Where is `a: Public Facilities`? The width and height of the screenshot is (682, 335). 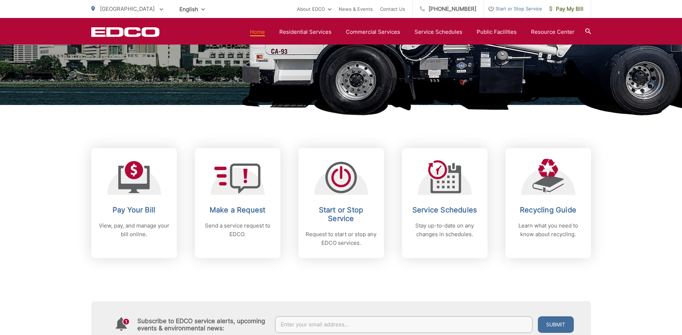 a: Public Facilities is located at coordinates (496, 32).